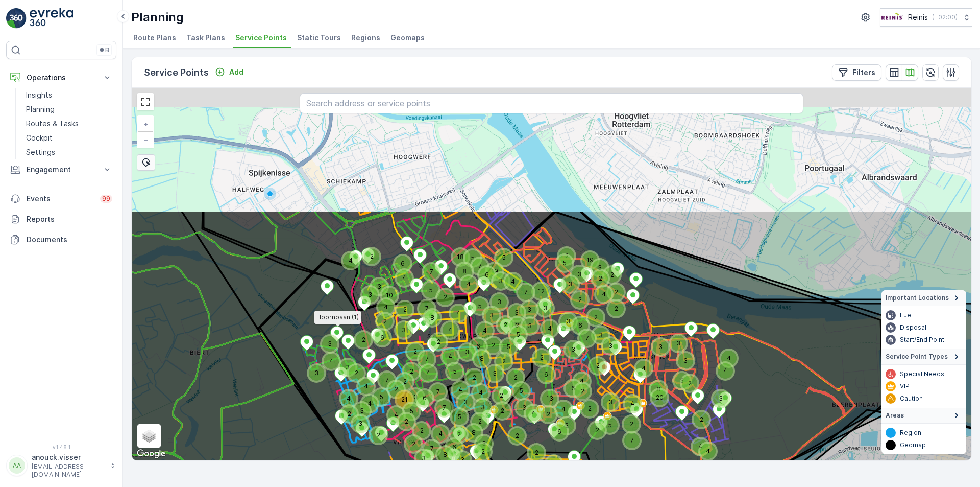  I want to click on div: 13, so click(550, 398).